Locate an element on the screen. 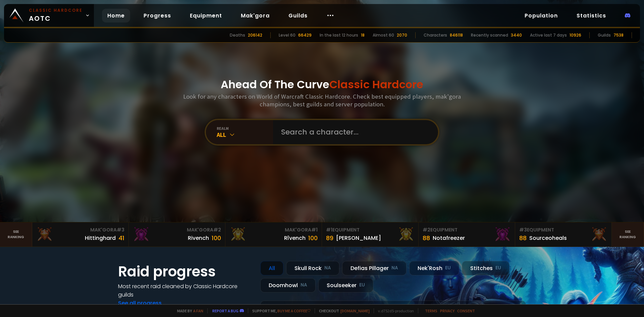  a: See all progress is located at coordinates (140, 303).